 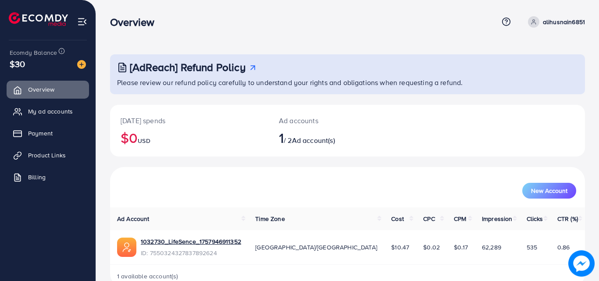 I want to click on a: Payment, so click(x=48, y=133).